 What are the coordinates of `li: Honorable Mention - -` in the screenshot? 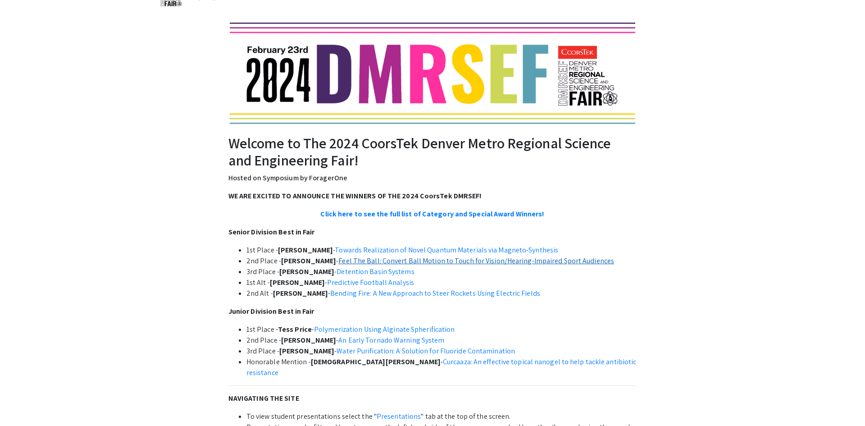 It's located at (442, 367).